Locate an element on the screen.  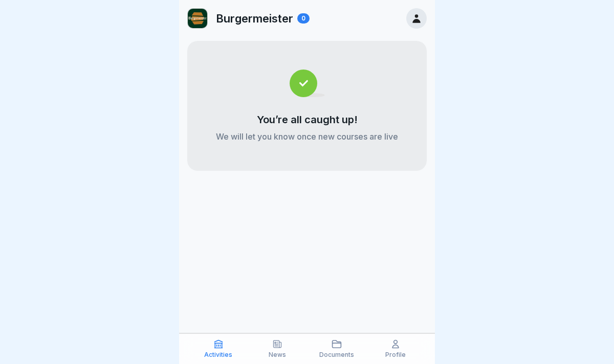
img: vi4xj1rh7o2tnjevi8opufjs.png is located at coordinates (197, 19).